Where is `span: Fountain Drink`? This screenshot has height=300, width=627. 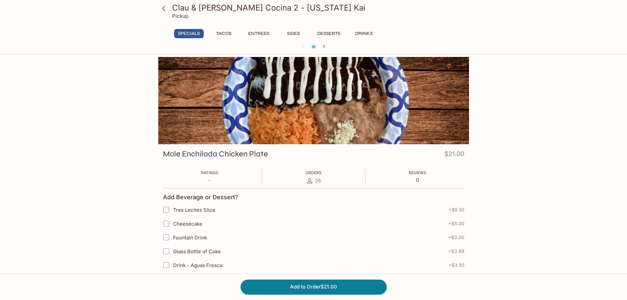 span: Fountain Drink is located at coordinates (190, 237).